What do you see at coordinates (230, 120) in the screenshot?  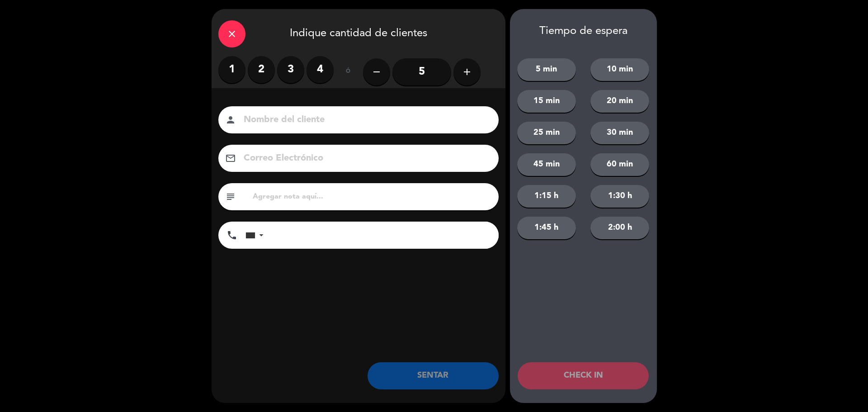 I see `i: person` at bounding box center [230, 120].